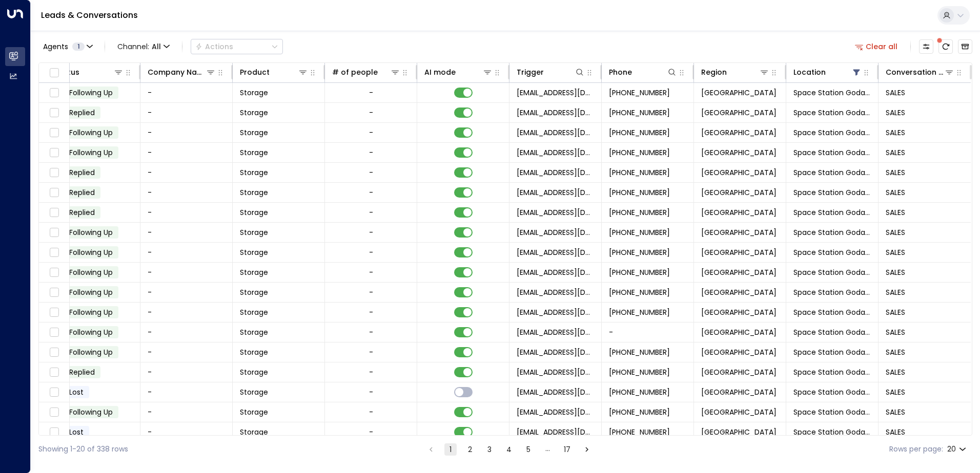  I want to click on span: +447704059881, so click(639, 392).